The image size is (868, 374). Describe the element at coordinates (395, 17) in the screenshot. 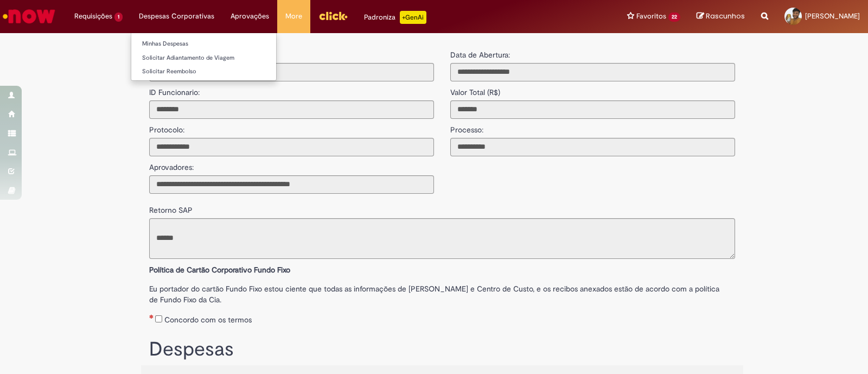

I see `div: Padroniza` at that location.